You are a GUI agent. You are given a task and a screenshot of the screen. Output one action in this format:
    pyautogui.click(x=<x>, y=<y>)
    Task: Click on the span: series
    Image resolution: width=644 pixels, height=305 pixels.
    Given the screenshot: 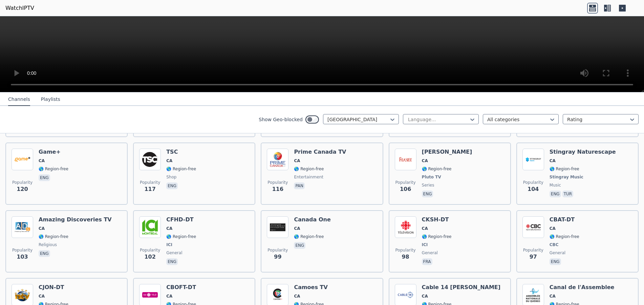 What is the action you would take?
    pyautogui.click(x=428, y=185)
    